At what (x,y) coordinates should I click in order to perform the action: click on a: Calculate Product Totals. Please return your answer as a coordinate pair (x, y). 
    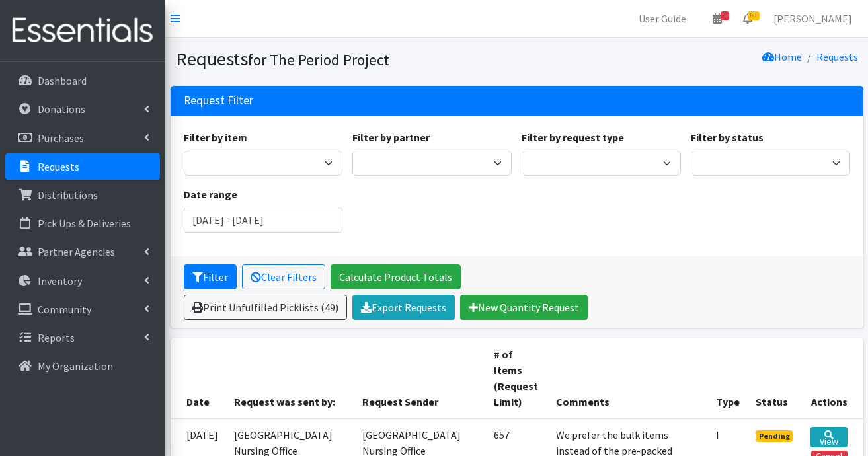
    Looking at the image, I should click on (395, 277).